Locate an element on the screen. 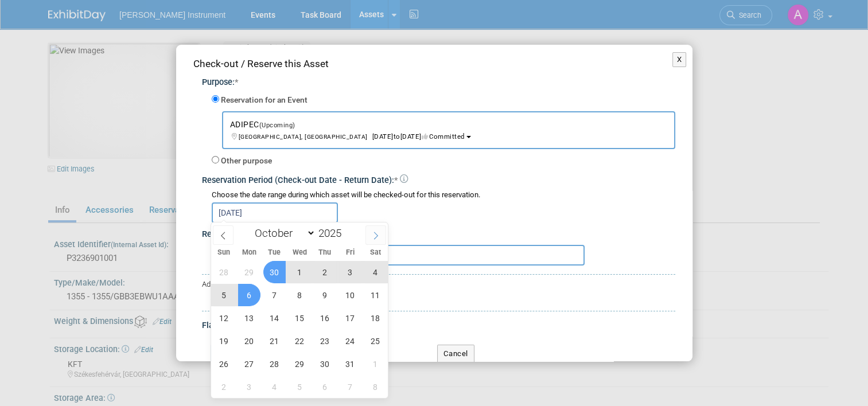  span: to is located at coordinates (397, 137).